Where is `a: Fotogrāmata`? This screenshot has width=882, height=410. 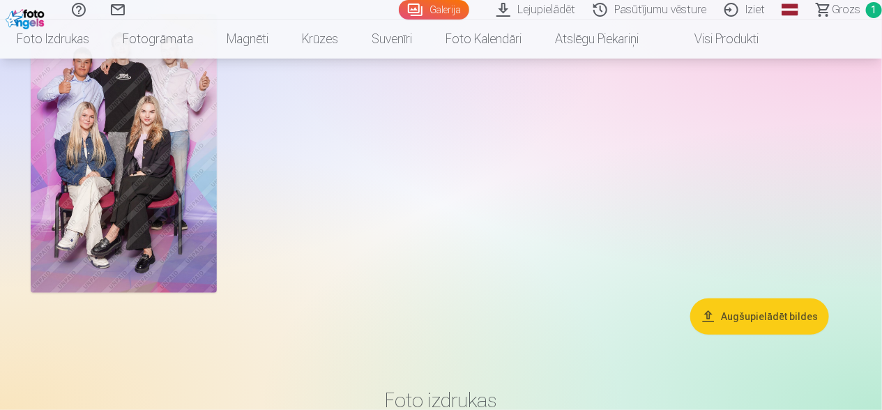 a: Fotogrāmata is located at coordinates (158, 39).